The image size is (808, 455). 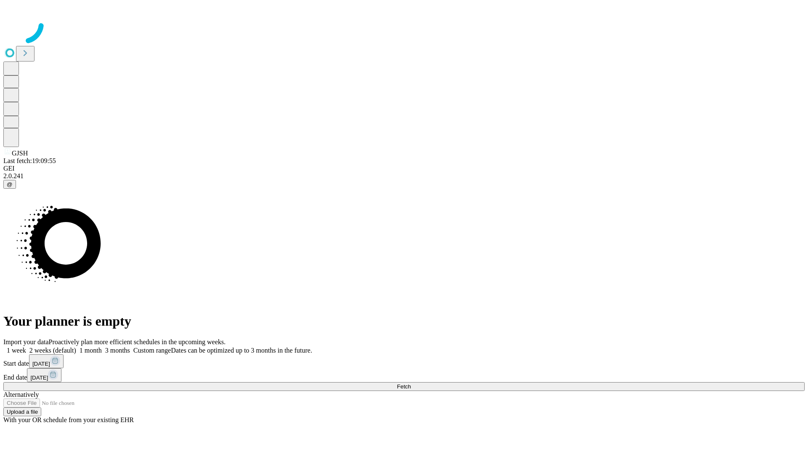 I want to click on span: Fetch, so click(x=404, y=386).